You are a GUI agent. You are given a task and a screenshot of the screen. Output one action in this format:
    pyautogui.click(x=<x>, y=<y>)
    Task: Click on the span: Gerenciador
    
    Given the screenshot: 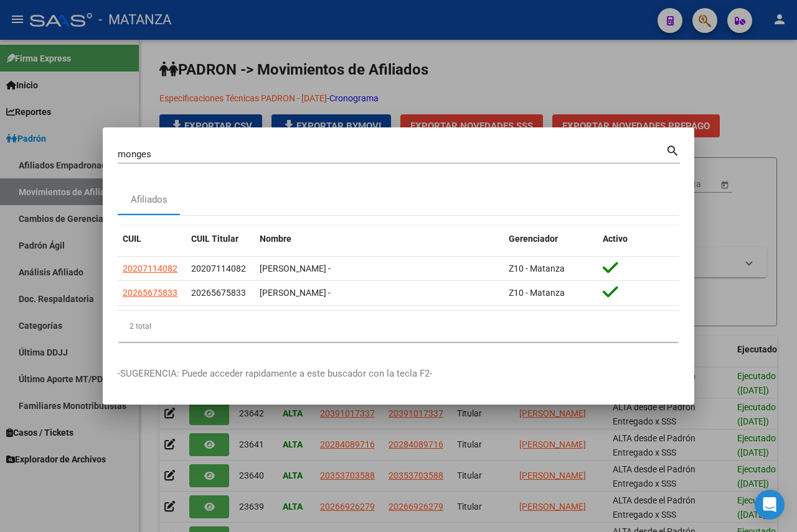 What is the action you would take?
    pyautogui.click(x=532, y=239)
    